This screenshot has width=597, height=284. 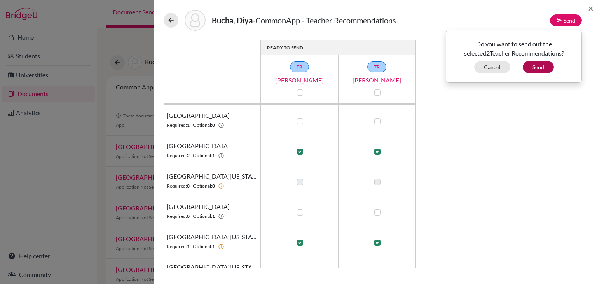 What do you see at coordinates (492, 67) in the screenshot?
I see `button: Cancel` at bounding box center [492, 67].